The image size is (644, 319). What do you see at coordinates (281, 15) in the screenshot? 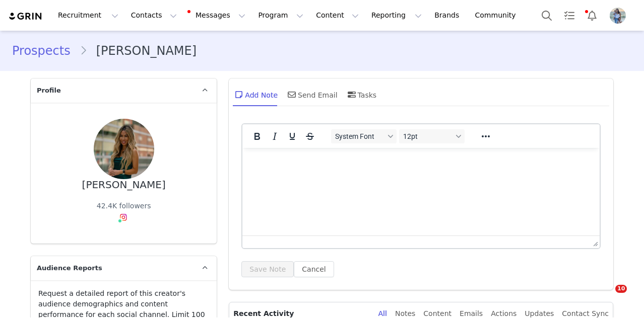
I see `button: Program` at bounding box center [281, 15].